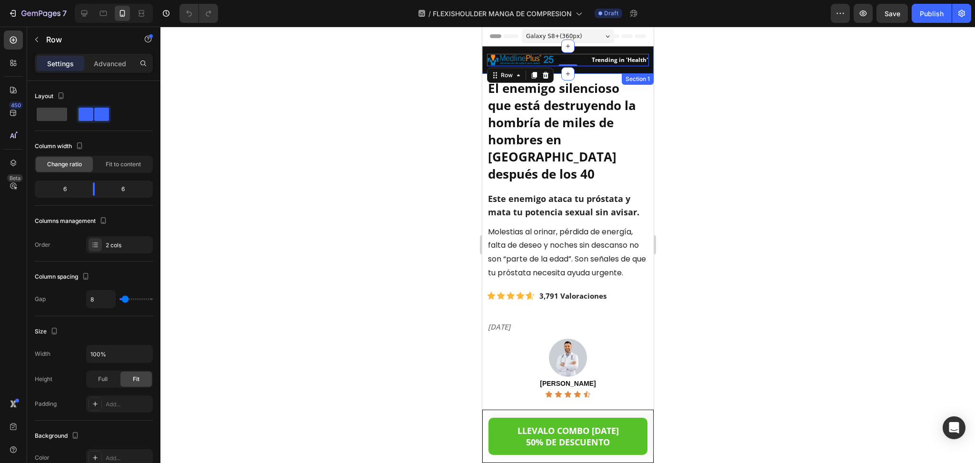  What do you see at coordinates (128, 245) in the screenshot?
I see `div: 2 cols` at bounding box center [128, 245].